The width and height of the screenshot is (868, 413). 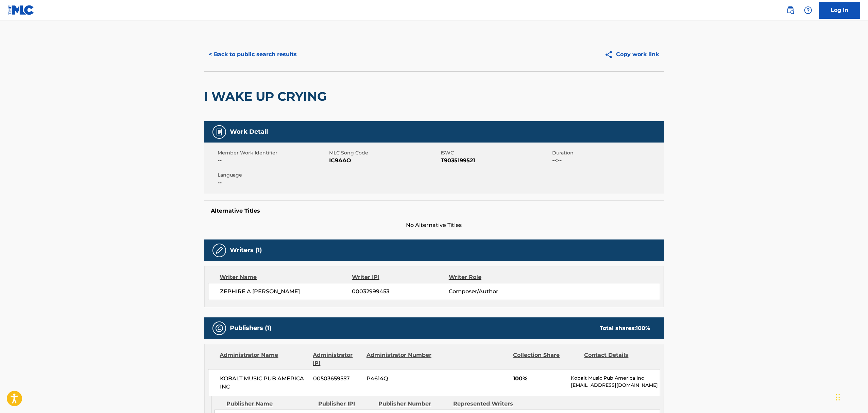 What do you see at coordinates (337, 378) in the screenshot?
I see `span: 00503659557` at bounding box center [337, 378].